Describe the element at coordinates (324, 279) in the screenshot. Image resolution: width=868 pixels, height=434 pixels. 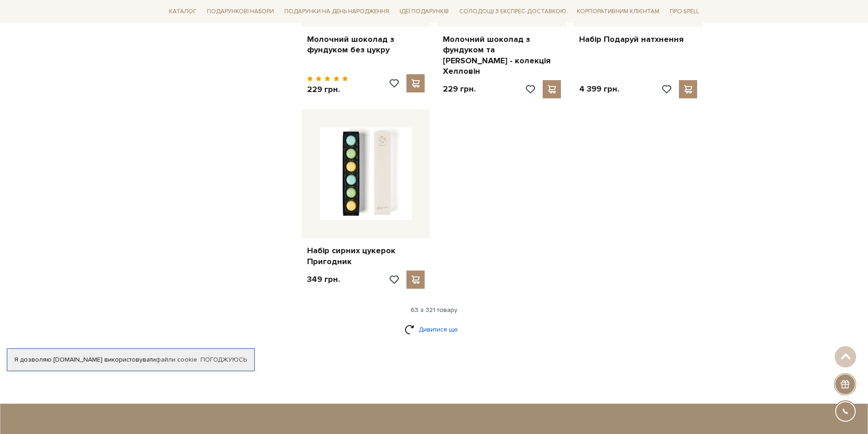
I see `p: 349 грн.` at that location.